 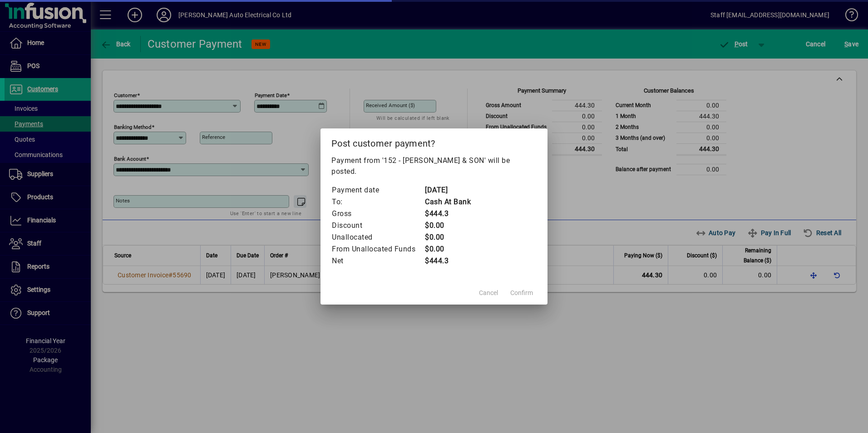 I want to click on td: Net, so click(x=378, y=261).